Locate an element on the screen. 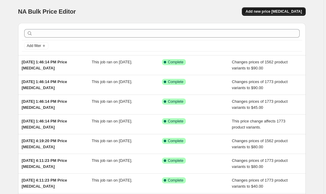  span: This price change affects 1773 product variants. is located at coordinates (258, 124).